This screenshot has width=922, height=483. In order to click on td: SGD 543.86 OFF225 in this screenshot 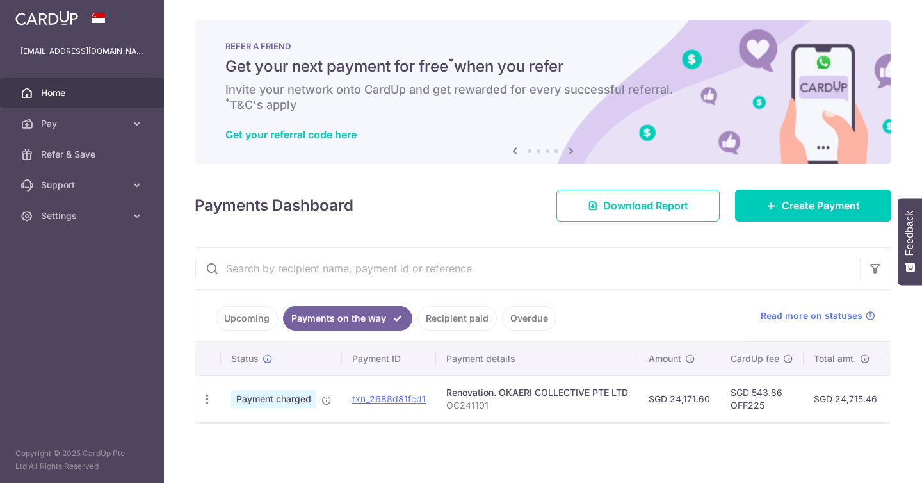, I will do `click(762, 398)`.